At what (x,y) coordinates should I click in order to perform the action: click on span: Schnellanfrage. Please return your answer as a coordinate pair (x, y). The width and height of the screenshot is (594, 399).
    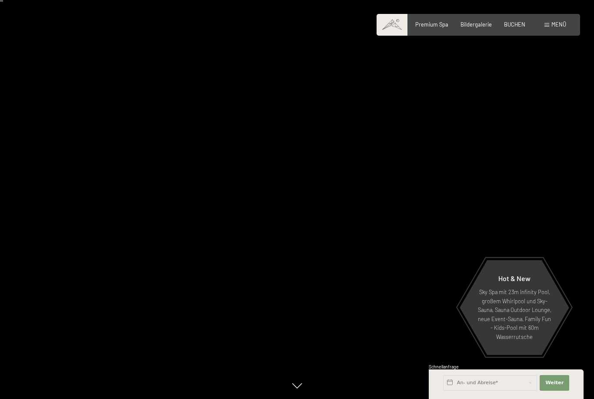
    Looking at the image, I should click on (444, 367).